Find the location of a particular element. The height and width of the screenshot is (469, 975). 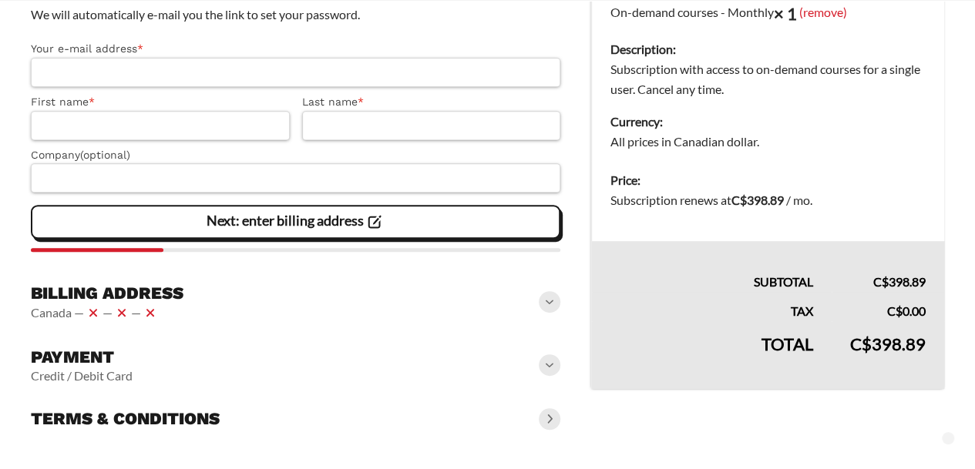

label: Your e-mail address is located at coordinates (295, 49).